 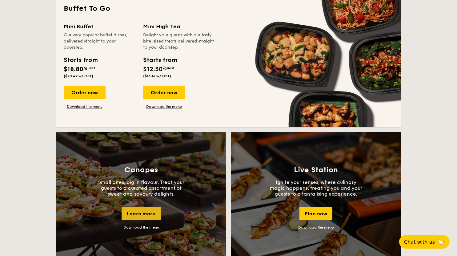 What do you see at coordinates (153, 69) in the screenshot?
I see `span: $12.30` at bounding box center [153, 69].